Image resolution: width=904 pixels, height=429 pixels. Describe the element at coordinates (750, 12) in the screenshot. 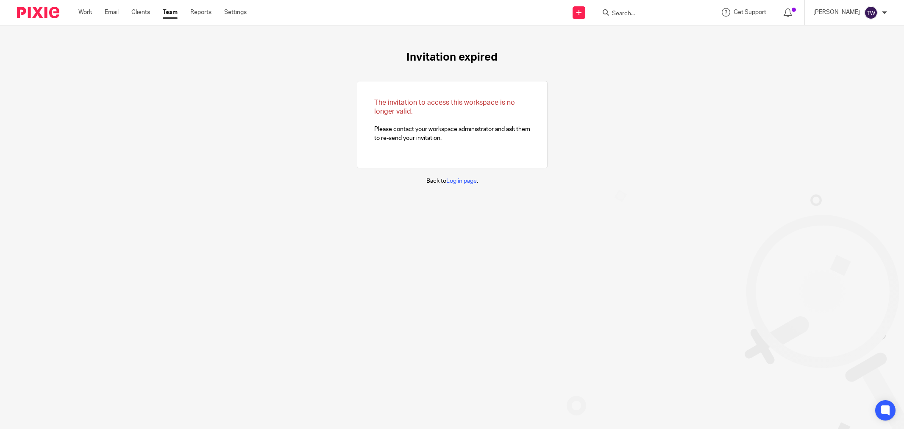

I see `span: Get Support` at that location.